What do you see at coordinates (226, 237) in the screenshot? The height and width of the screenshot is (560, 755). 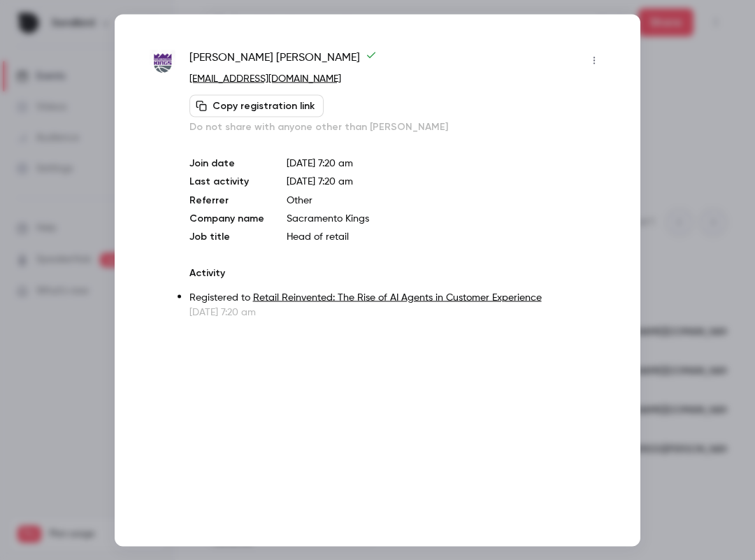 I see `p: Job title` at bounding box center [226, 237].